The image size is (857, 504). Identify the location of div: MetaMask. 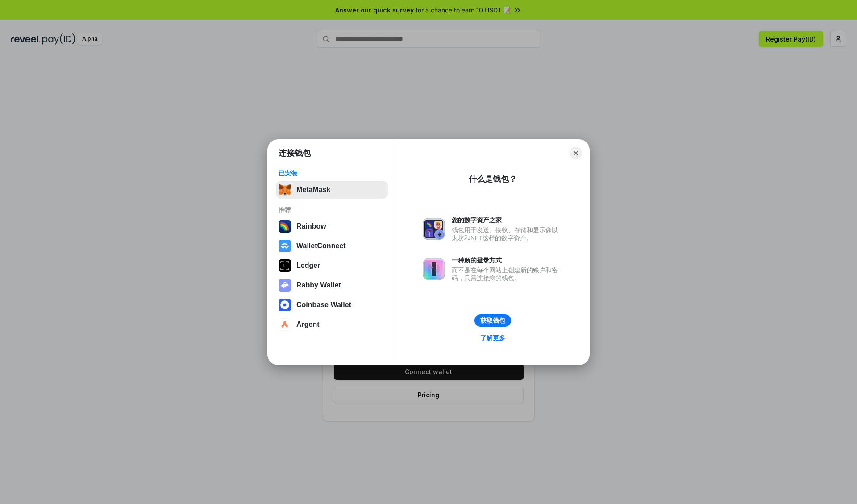
(313, 190).